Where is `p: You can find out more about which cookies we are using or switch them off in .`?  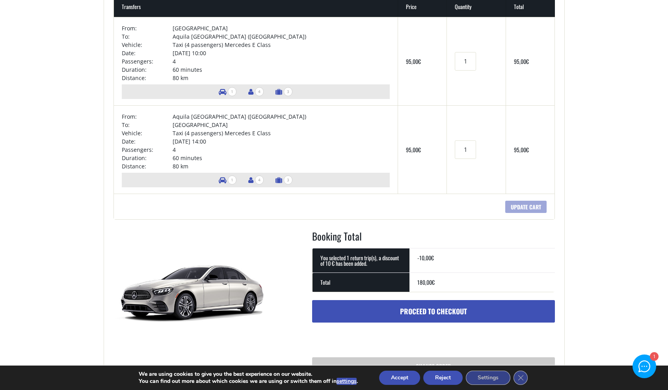
p: You can find out more about which cookies we are using or switch them off in . is located at coordinates (248, 381).